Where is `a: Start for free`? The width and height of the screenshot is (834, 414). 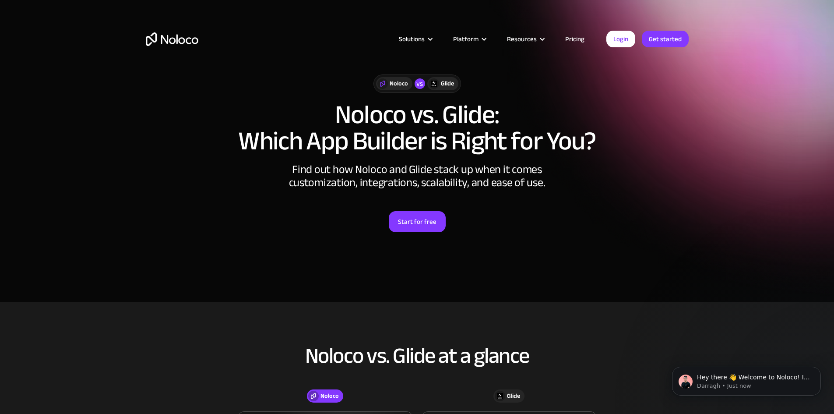 a: Start for free is located at coordinates (417, 222).